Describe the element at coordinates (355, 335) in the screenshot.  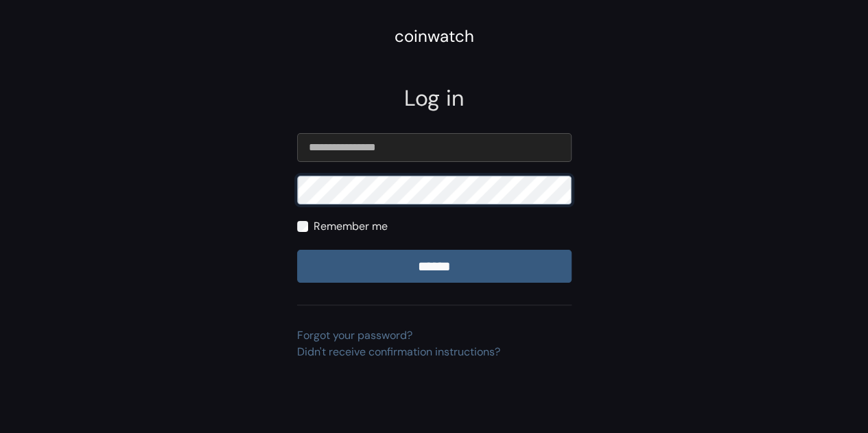
I see `a: Forgot your password?` at that location.